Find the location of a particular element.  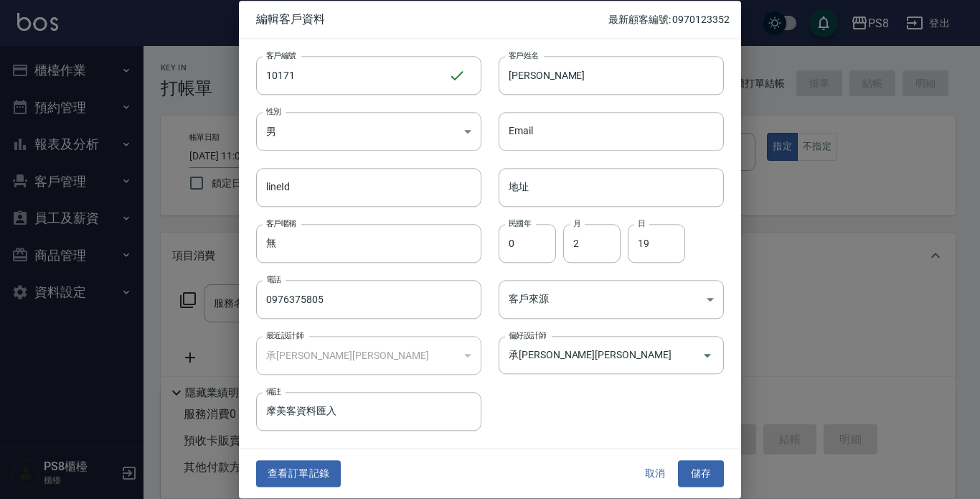

label: 電話 is located at coordinates (273, 278).